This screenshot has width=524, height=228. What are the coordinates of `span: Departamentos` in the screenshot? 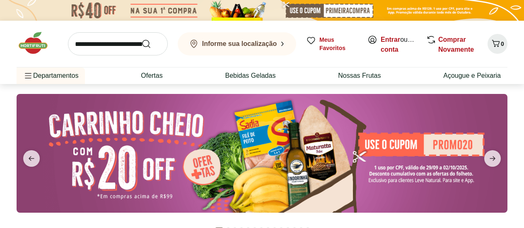 It's located at (51, 76).